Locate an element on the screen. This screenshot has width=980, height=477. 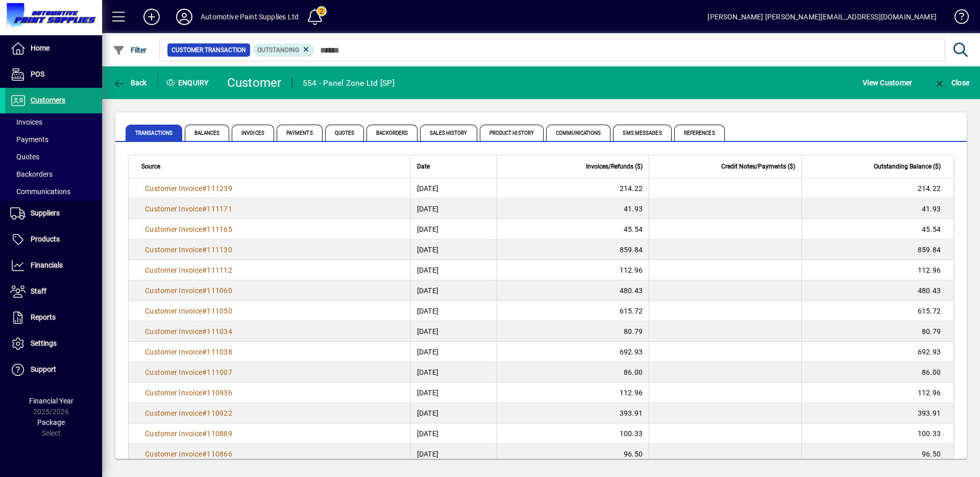
app-page-header-button: Back is located at coordinates (130, 83).